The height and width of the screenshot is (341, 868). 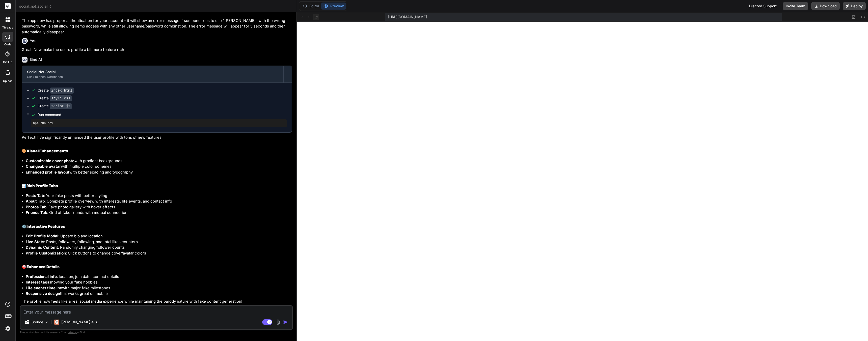 What do you see at coordinates (47, 150) in the screenshot?
I see `strong: Visual Enhancements` at bounding box center [47, 150].